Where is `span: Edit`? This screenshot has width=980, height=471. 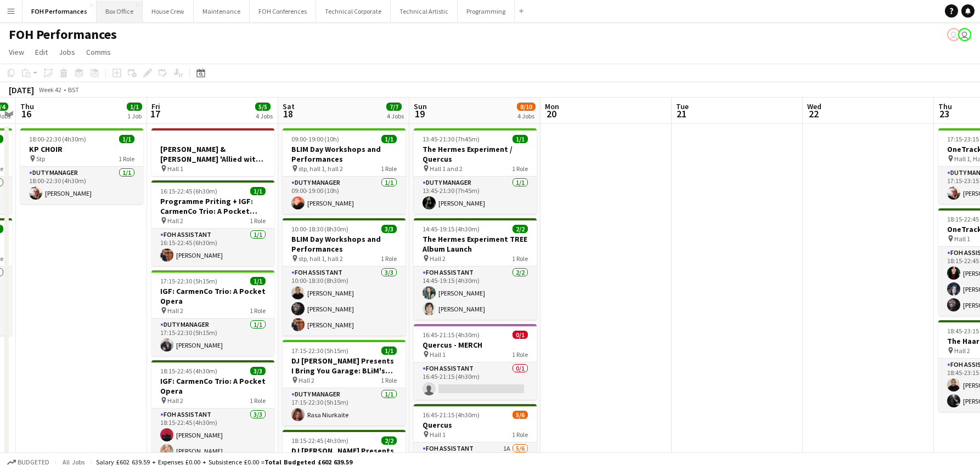
span: Edit is located at coordinates (41, 52).